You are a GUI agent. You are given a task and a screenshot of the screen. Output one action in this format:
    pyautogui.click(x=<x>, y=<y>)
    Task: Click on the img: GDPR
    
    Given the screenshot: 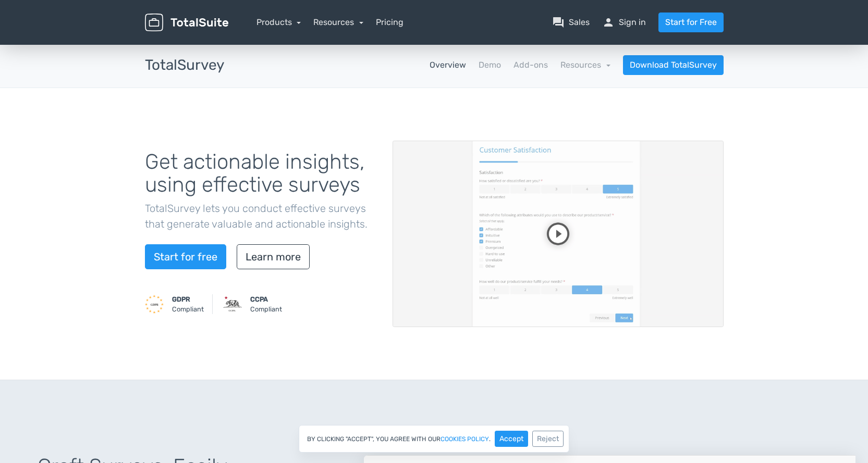 What is the action you would take?
    pyautogui.click(x=155, y=304)
    